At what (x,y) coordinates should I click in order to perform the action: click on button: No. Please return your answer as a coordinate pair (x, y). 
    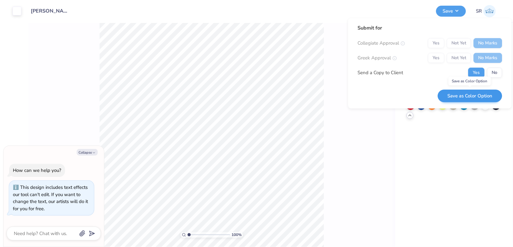
    Looking at the image, I should click on (495, 73).